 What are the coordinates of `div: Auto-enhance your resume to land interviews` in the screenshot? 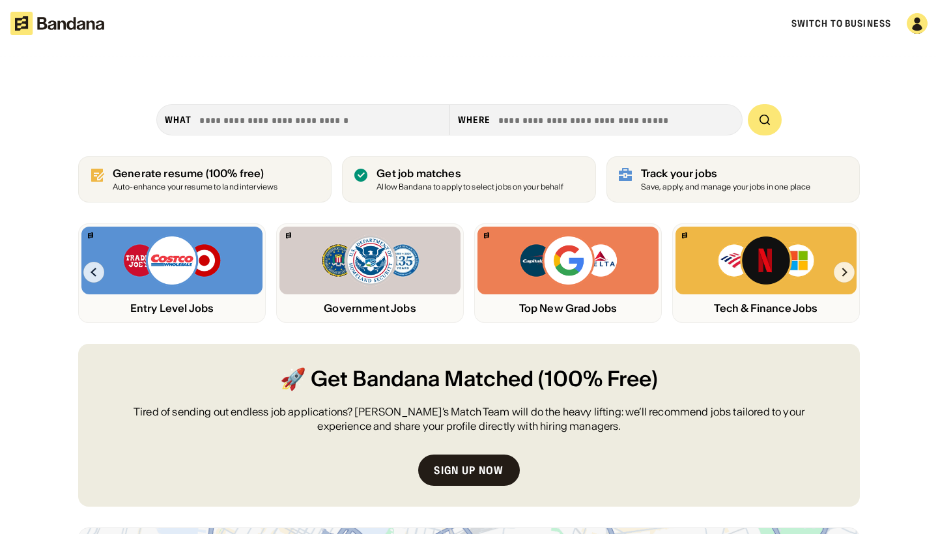 It's located at (195, 187).